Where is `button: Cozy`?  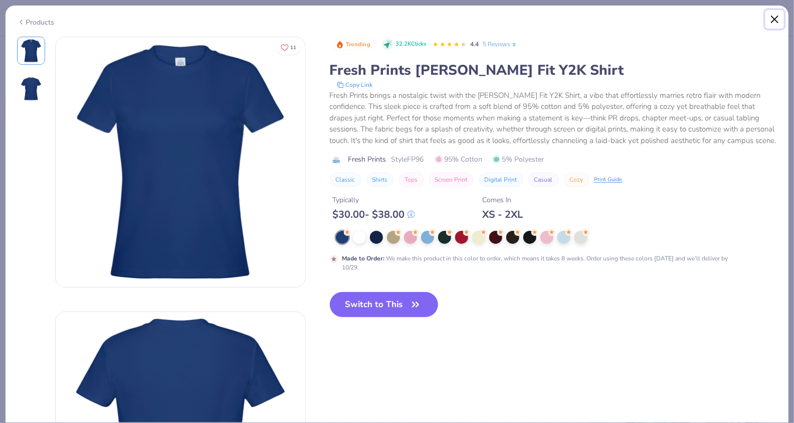 button: Cozy is located at coordinates (577, 180).